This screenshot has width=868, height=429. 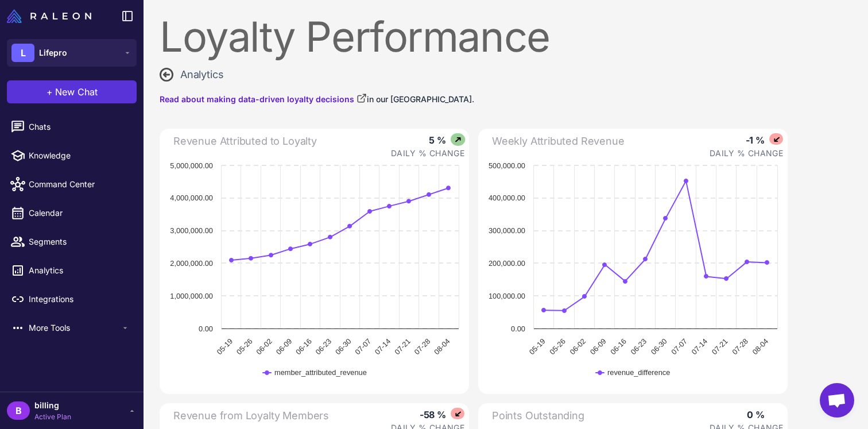 I want to click on span: Lifepro, so click(x=53, y=53).